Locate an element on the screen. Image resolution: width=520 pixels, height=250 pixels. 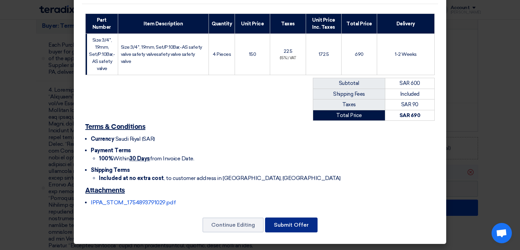
button: Continue Editing is located at coordinates (233, 225).